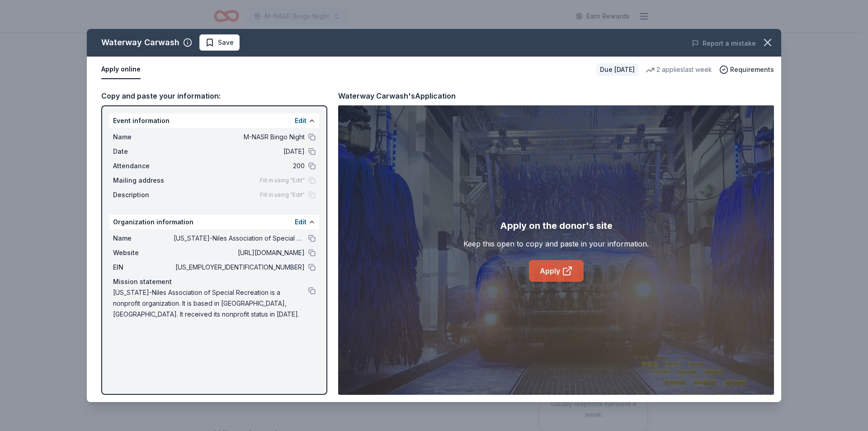  What do you see at coordinates (143, 267) in the screenshot?
I see `span: EIN` at bounding box center [143, 267].